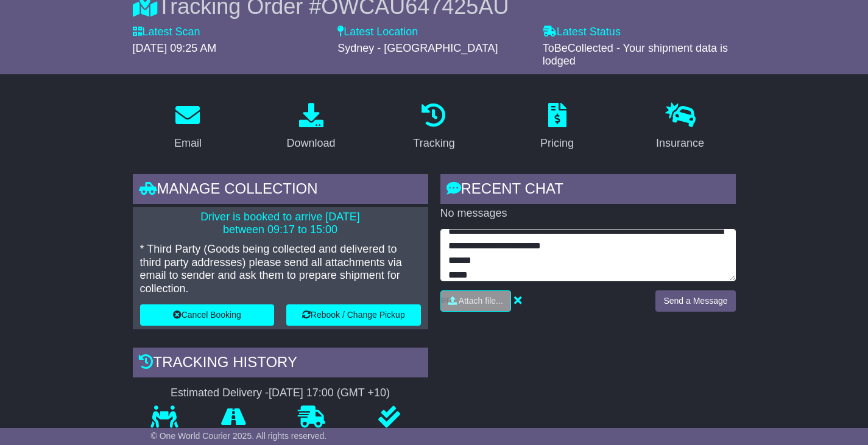 The width and height of the screenshot is (868, 445). I want to click on p: No messages, so click(588, 214).